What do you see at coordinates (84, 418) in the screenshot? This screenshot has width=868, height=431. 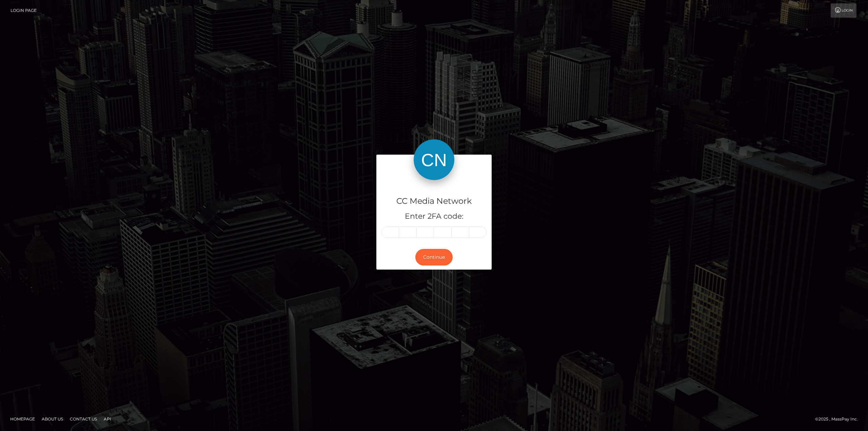 I see `a: Contact Us` at bounding box center [84, 418].